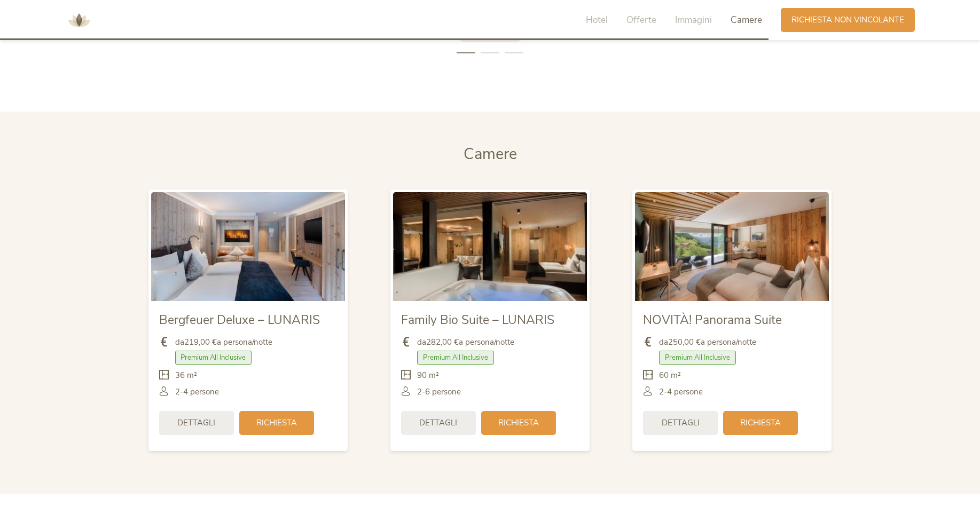  What do you see at coordinates (847, 20) in the screenshot?
I see `span: Richiesta non vincolante` at bounding box center [847, 20].